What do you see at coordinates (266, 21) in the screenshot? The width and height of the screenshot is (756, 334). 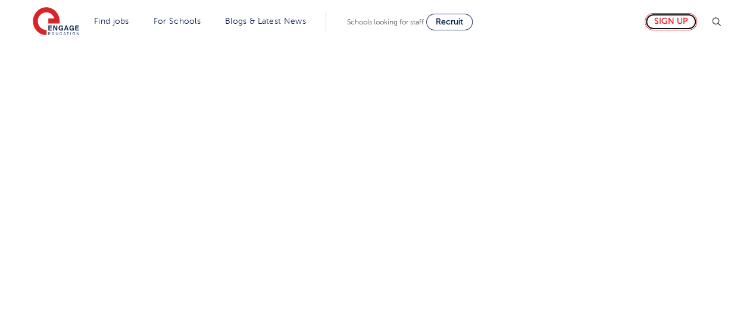 I see `a: Blogs & Latest News` at bounding box center [266, 21].